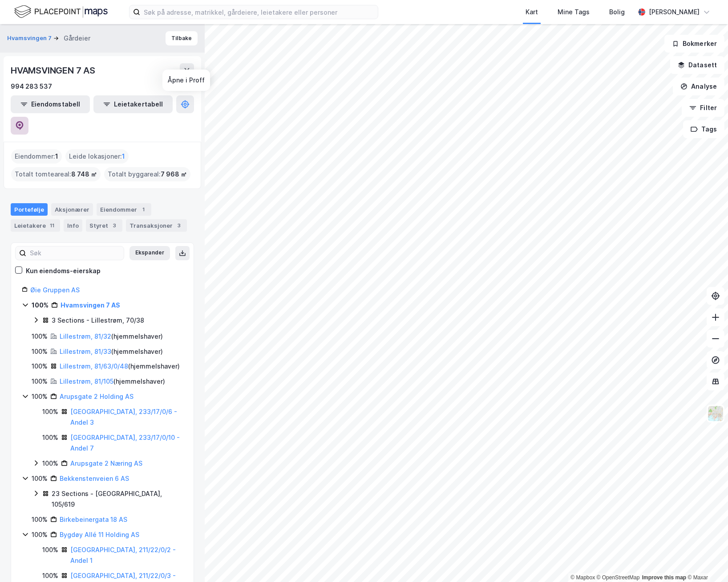  I want to click on a: Lillestrøm, 81/32, so click(85, 336).